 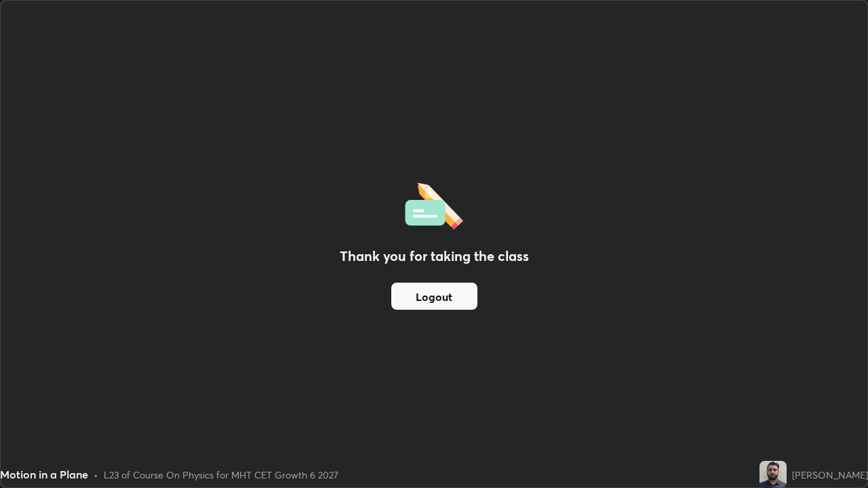 I want to click on img: offlineFeedback.1438e8b3.svg, so click(x=434, y=204).